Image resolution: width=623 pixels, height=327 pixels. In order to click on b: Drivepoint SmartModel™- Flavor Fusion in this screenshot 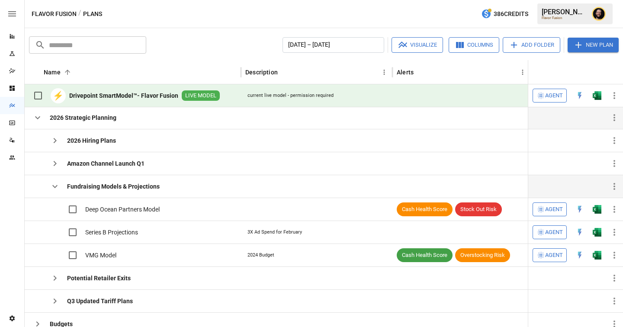, I will do `click(124, 96)`.